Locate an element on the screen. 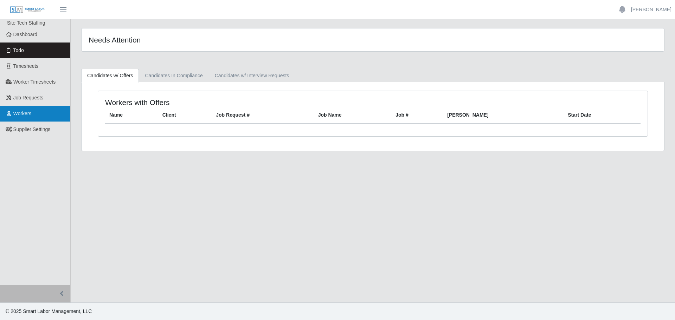  th: Name is located at coordinates (131, 115).